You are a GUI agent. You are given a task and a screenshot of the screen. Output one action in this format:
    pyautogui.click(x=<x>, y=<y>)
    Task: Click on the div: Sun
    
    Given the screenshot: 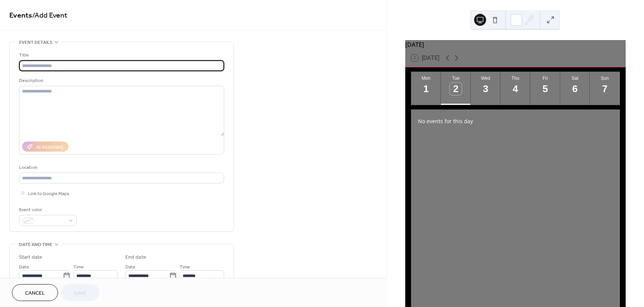 What is the action you would take?
    pyautogui.click(x=604, y=78)
    